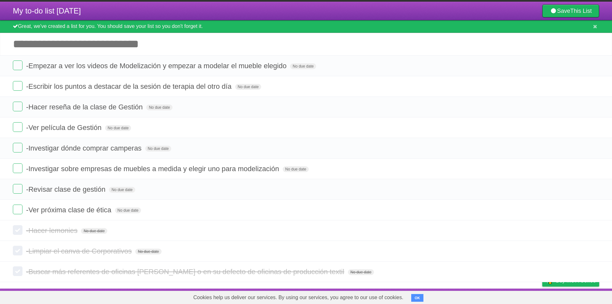 Image resolution: width=612 pixels, height=304 pixels. What do you see at coordinates (84, 148) in the screenshot?
I see `span: -Investigar dónde comprar camperas` at bounding box center [84, 148].